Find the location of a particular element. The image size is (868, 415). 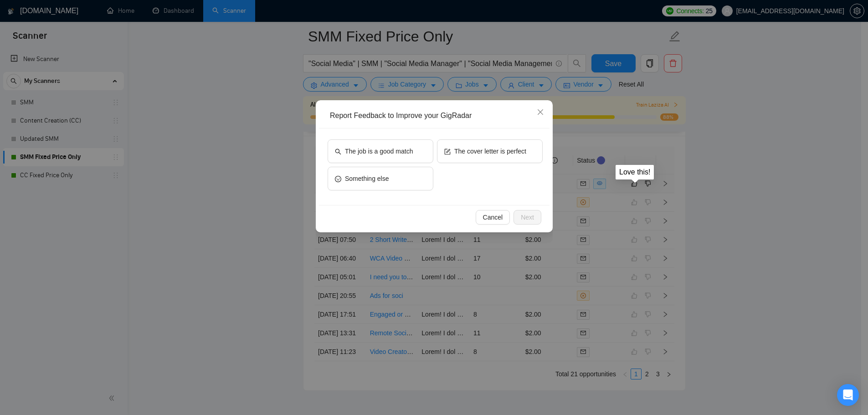

button: Close is located at coordinates (541, 112).